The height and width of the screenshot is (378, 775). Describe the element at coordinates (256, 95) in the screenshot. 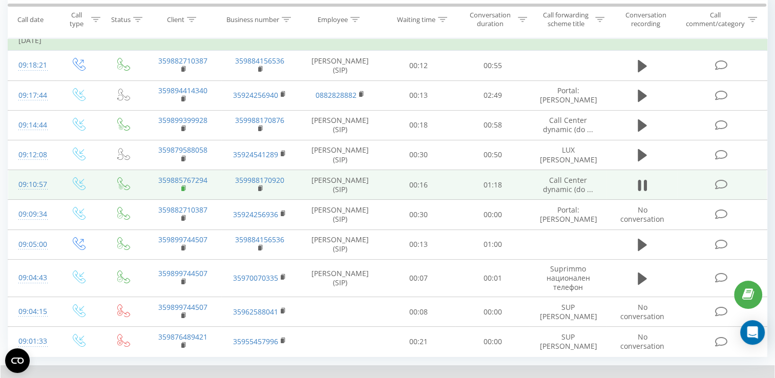

I see `a: 35924256940` at that location.